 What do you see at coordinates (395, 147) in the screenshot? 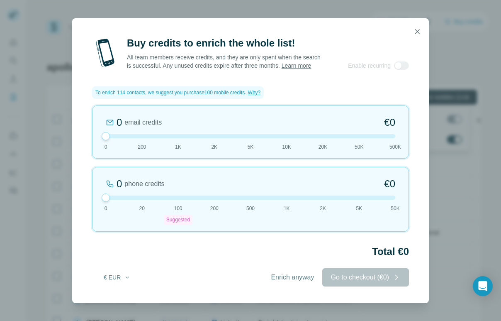
I see `span: 500K` at bounding box center [395, 147].